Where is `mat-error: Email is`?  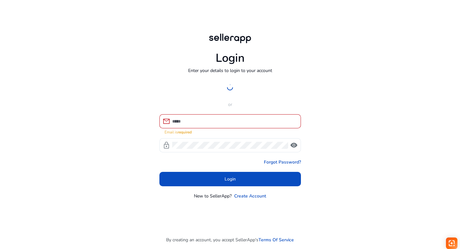 mat-error: Email is is located at coordinates (230, 131).